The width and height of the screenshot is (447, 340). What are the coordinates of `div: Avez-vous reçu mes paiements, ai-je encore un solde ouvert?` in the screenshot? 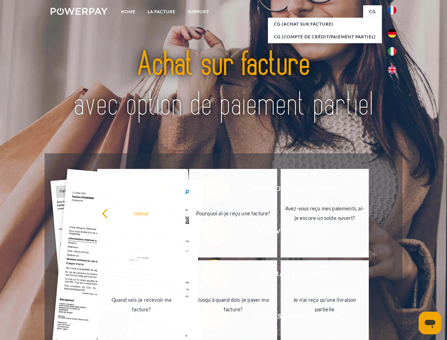 It's located at (324, 213).